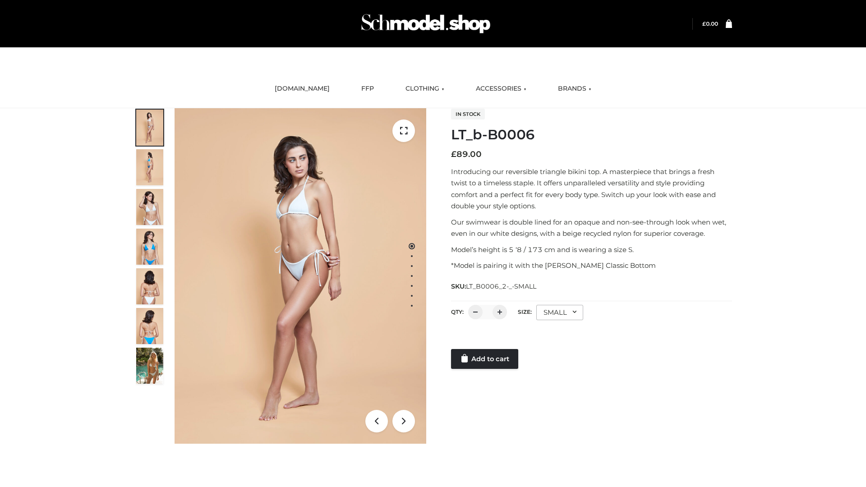 The image size is (866, 487). Describe the element at coordinates (150, 247) in the screenshot. I see `img: ArielClassicBikiniTop_CloudNine_AzureSky_OW114ECO_4-scaled.jpg` at that location.